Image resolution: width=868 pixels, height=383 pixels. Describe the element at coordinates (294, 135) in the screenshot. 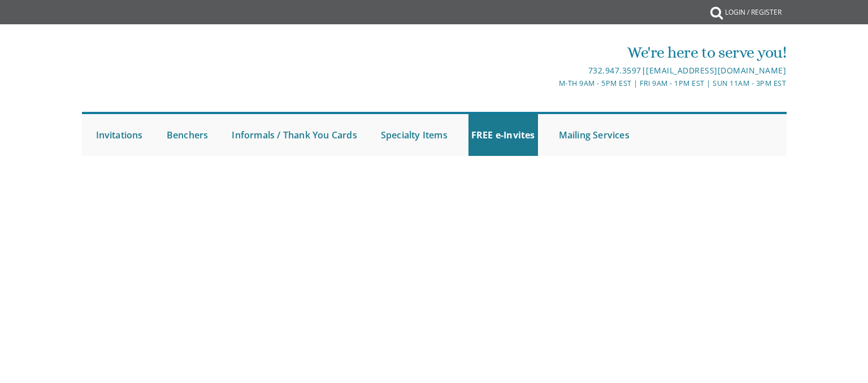

I see `a: Informals / Thank You Cards` at that location.